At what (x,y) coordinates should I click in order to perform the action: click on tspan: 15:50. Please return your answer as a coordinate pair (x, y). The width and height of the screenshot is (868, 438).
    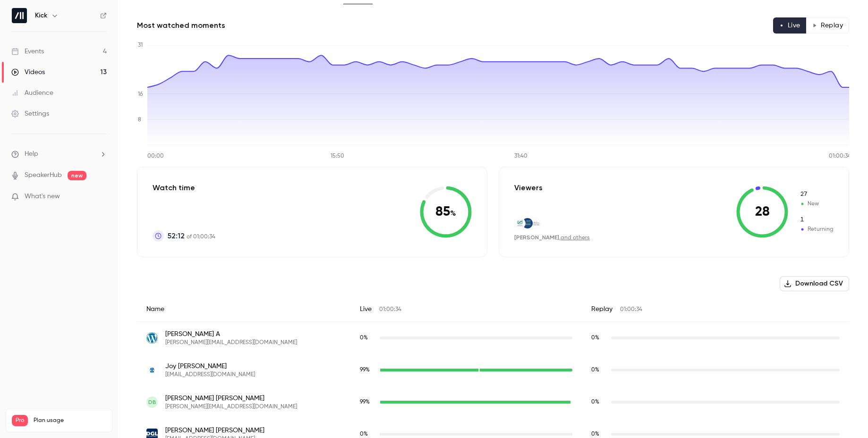
    Looking at the image, I should click on (337, 157).